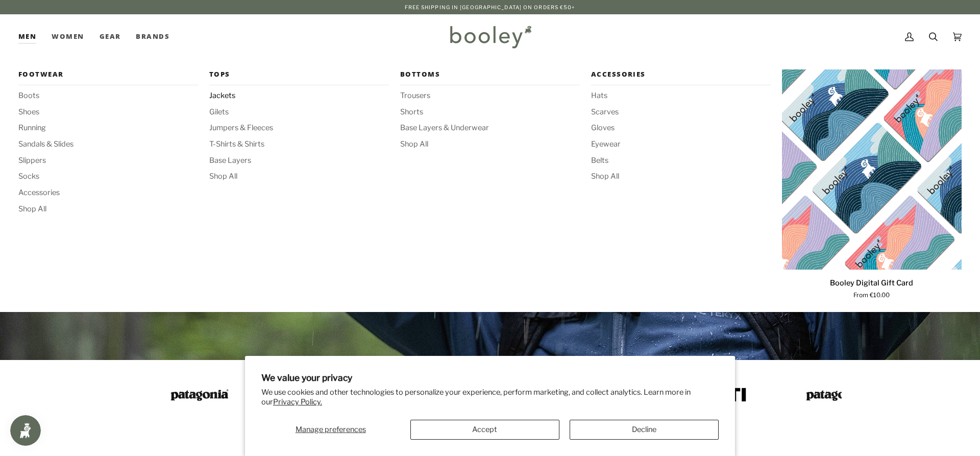  What do you see at coordinates (299, 75) in the screenshot?
I see `span: Tops` at bounding box center [299, 75].